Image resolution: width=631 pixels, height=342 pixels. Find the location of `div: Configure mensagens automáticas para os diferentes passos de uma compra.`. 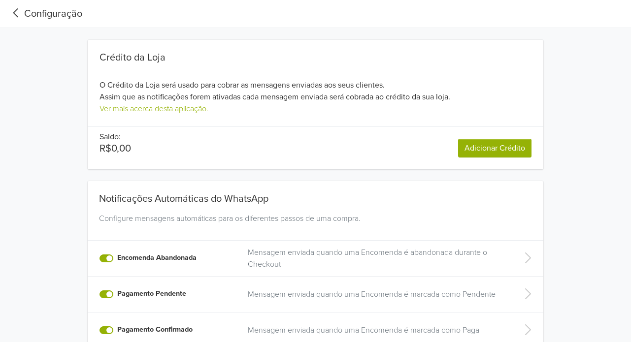

div: Configure mensagens automáticas para os diferentes passos de uma compra. is located at coordinates (315, 224).